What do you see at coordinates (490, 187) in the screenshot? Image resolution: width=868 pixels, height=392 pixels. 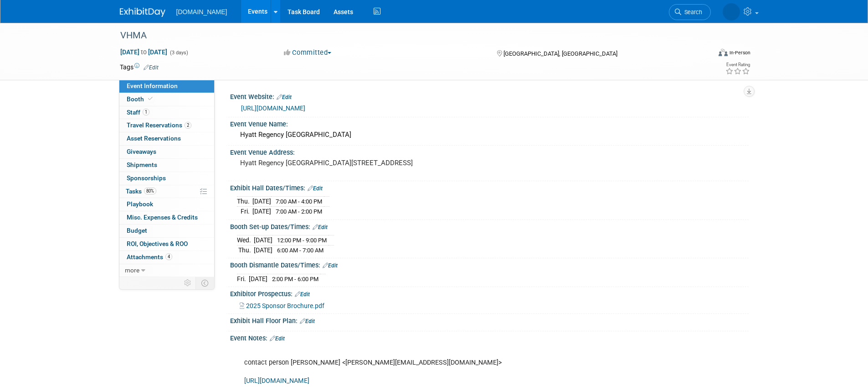 I see `div: Exhibit Hall Dates/Times:` at bounding box center [490, 187].